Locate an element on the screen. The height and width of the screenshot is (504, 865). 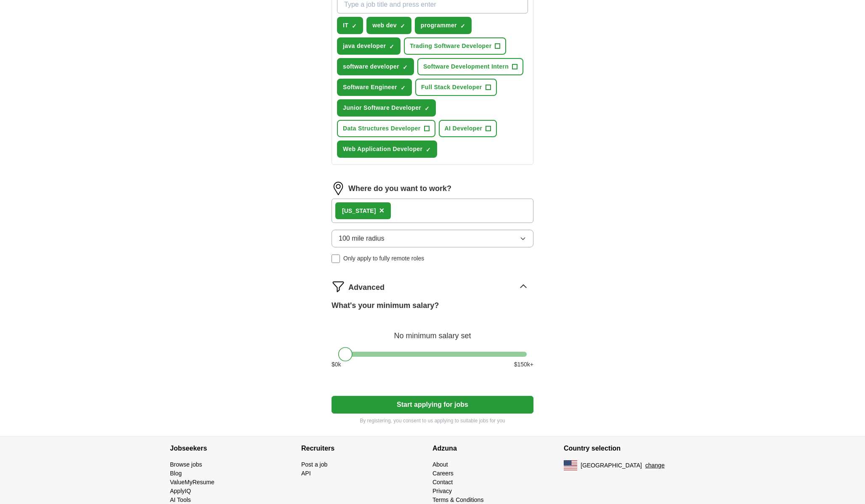
button: Start applying for jobs is located at coordinates (432, 405).